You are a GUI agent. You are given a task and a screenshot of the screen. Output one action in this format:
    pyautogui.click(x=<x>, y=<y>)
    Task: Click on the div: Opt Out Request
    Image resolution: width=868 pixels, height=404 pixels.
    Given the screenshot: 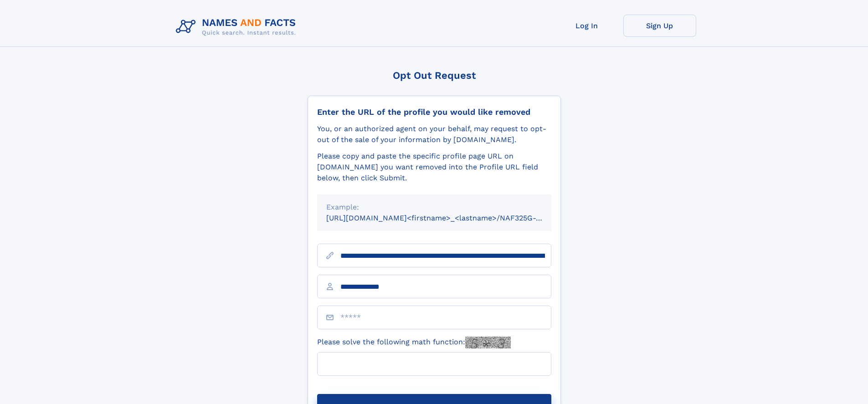 What is the action you would take?
    pyautogui.click(x=434, y=75)
    